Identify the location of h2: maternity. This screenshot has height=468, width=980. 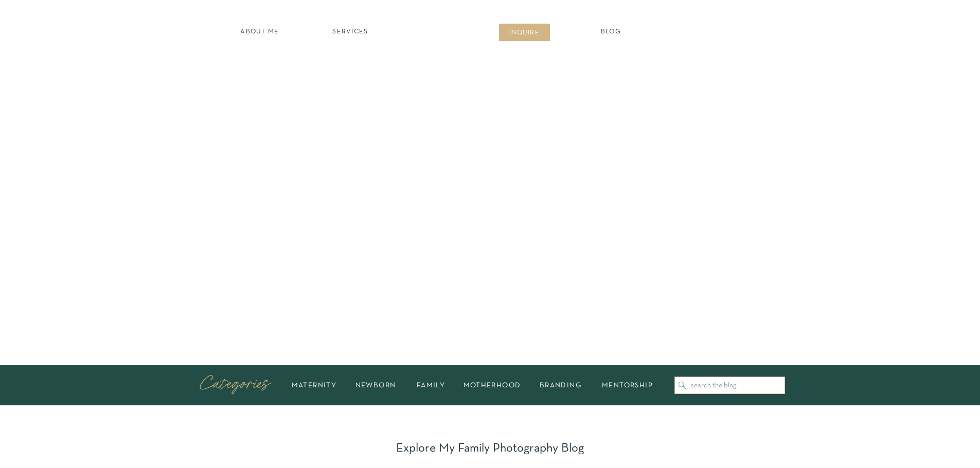
(315, 386).